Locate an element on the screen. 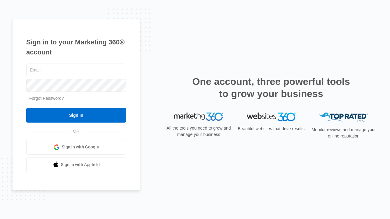  h2: One account, three powerful tools to grow your business is located at coordinates (271, 88).